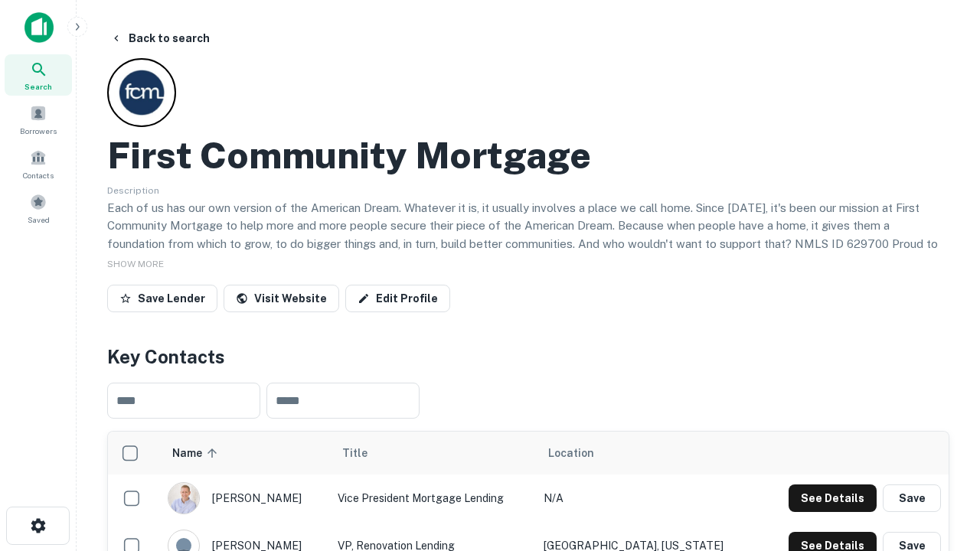  What do you see at coordinates (912, 499) in the screenshot?
I see `button: Save` at bounding box center [912, 499].